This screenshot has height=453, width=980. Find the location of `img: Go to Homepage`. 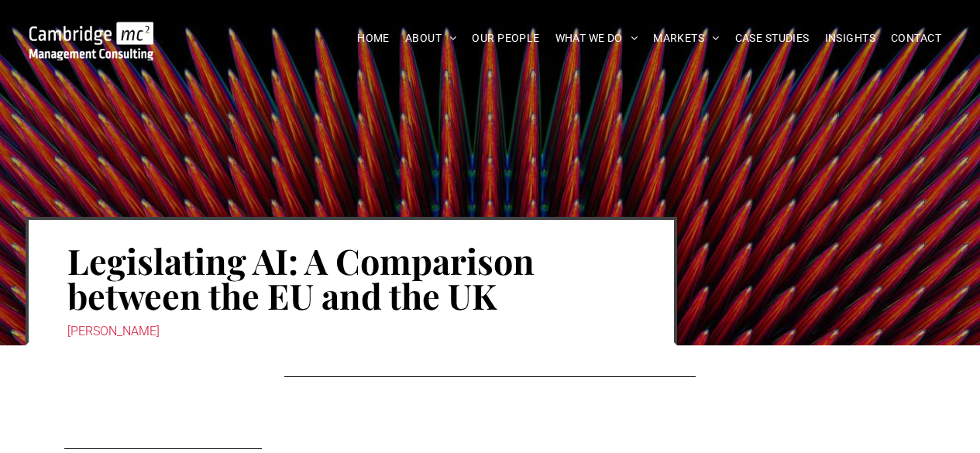

img: Go to Homepage is located at coordinates (91, 41).